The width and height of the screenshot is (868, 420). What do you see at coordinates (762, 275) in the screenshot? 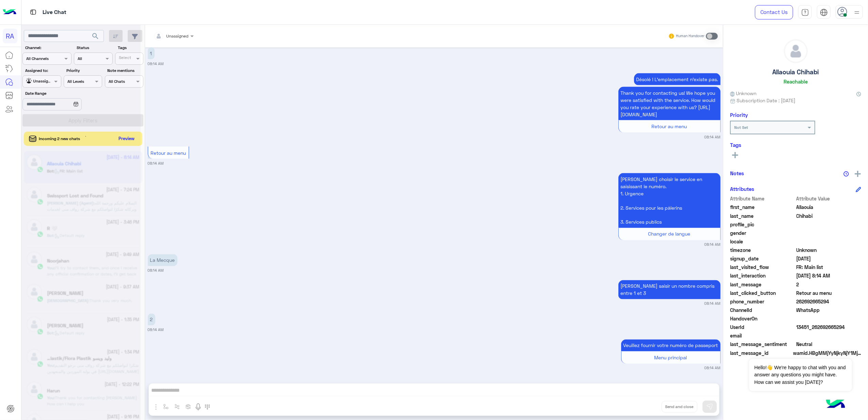
I see `span: last_interaction` at bounding box center [762, 275].